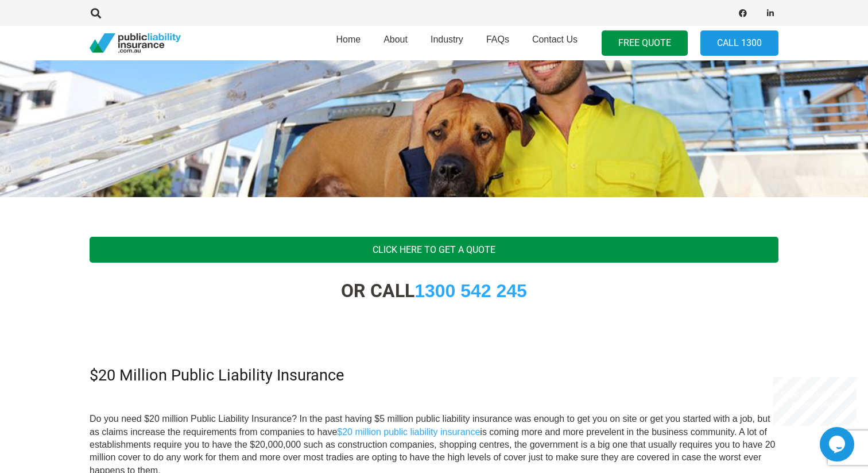 The height and width of the screenshot is (473, 868). What do you see at coordinates (645, 43) in the screenshot?
I see `a: FREE QUOTE` at bounding box center [645, 43].